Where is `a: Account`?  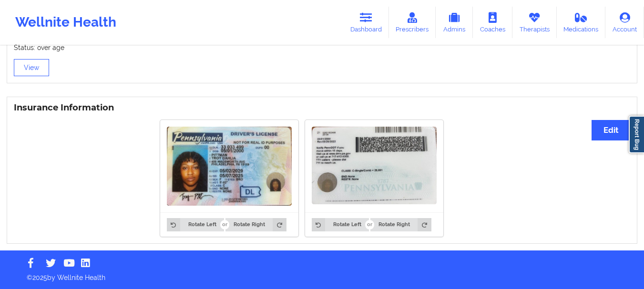
a: Account is located at coordinates (624, 22).